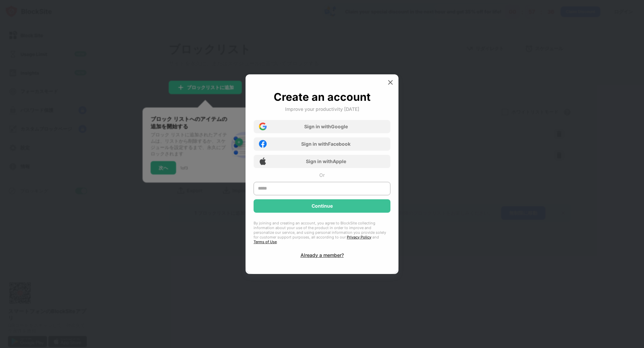 The width and height of the screenshot is (644, 348). I want to click on div: Or, so click(322, 175).